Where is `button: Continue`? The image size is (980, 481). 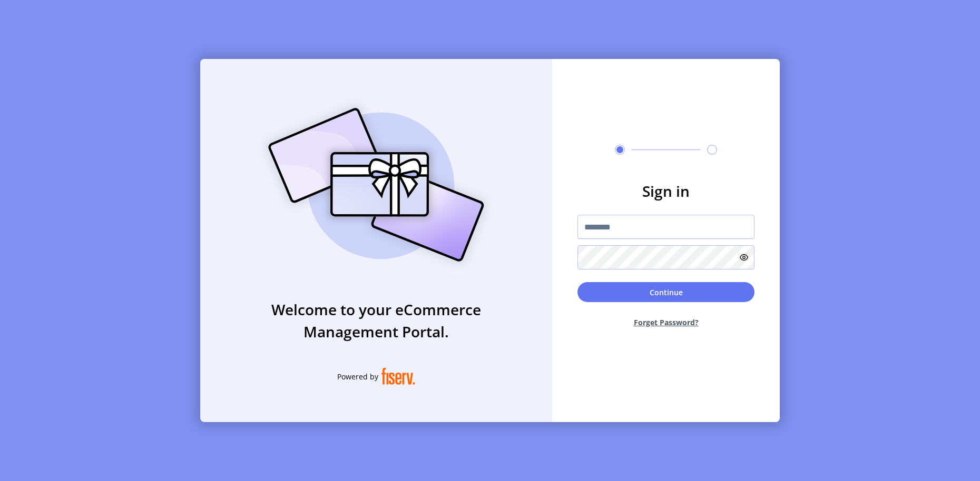 button: Continue is located at coordinates (666, 292).